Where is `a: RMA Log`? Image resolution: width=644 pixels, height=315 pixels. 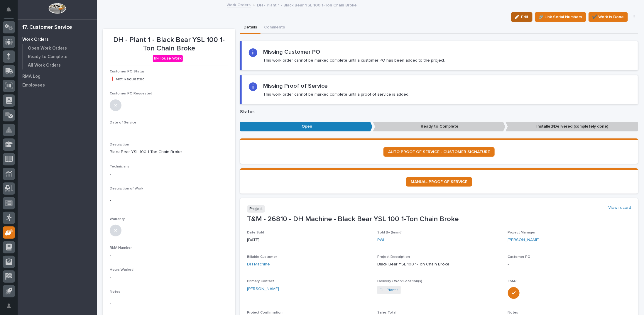
a: RMA Log is located at coordinates (58, 76).